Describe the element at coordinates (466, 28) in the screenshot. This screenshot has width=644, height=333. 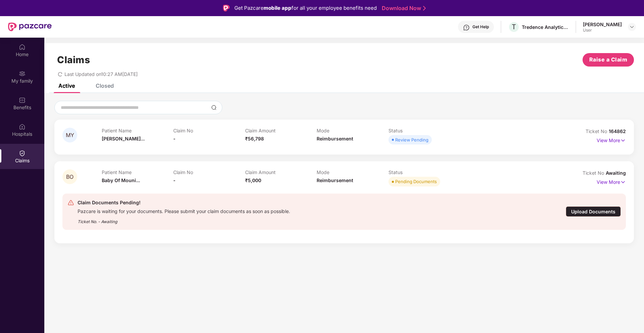
I see `img: svg+xml;base64,PHN2ZyBpZD0iSGVscC0zMngzMiIgeG1sbnM9Imh0dHA6Ly93d3cudzMub3JnLzIwMDAvc3ZnIiB3aWR0aD...` at that location.